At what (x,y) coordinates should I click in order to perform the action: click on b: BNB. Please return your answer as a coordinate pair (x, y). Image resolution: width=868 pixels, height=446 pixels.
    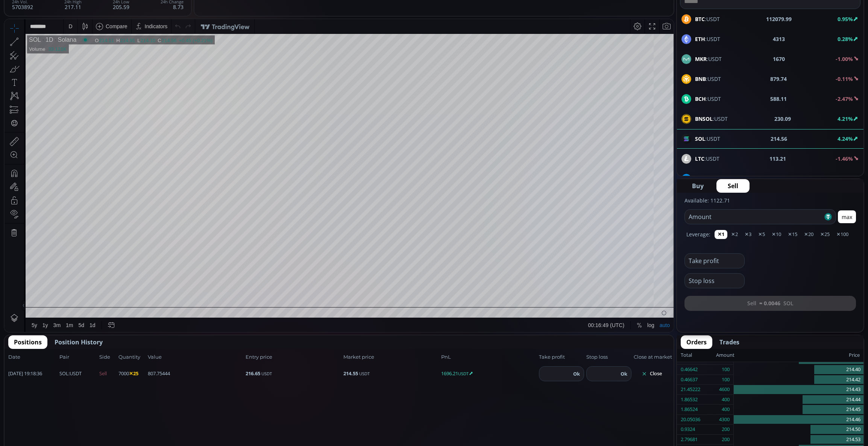
    Looking at the image, I should click on (700, 79).